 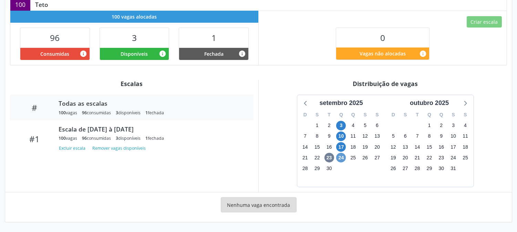 I want to click on span: domingo, 21 de setembro de 2025, so click(x=305, y=158).